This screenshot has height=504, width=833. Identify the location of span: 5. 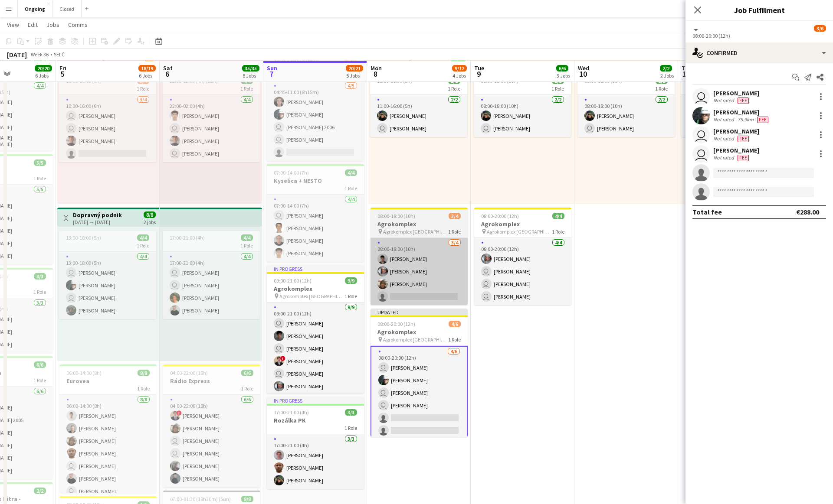
(62, 74).